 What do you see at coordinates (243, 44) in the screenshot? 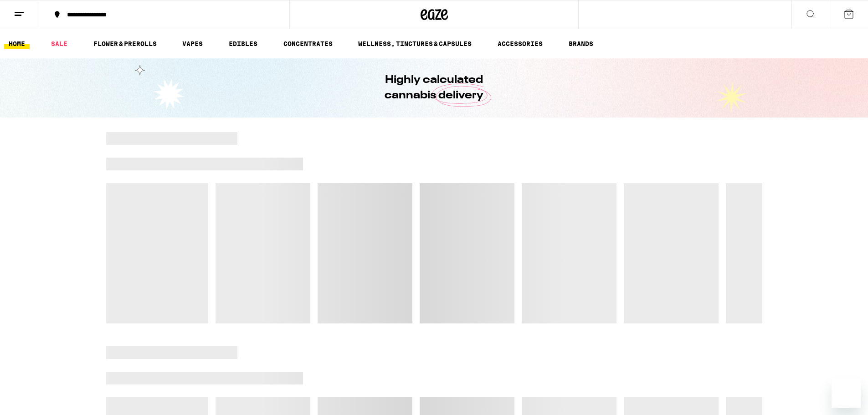
I see `a: EDIBLES` at bounding box center [243, 44].